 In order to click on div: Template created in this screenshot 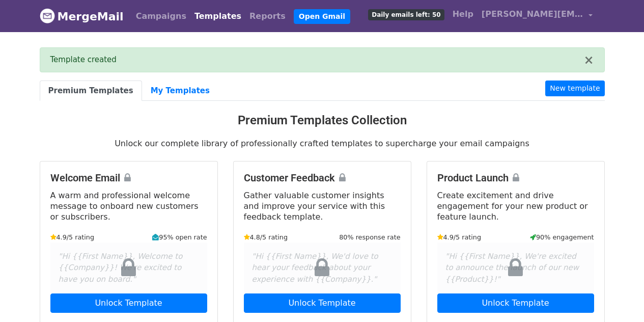, I will do `click(317, 59)`.